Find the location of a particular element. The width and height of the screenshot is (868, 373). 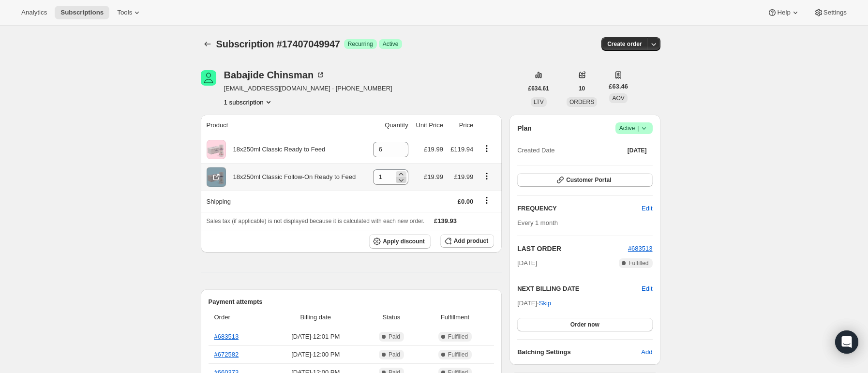

span: Recurring is located at coordinates (361, 44).